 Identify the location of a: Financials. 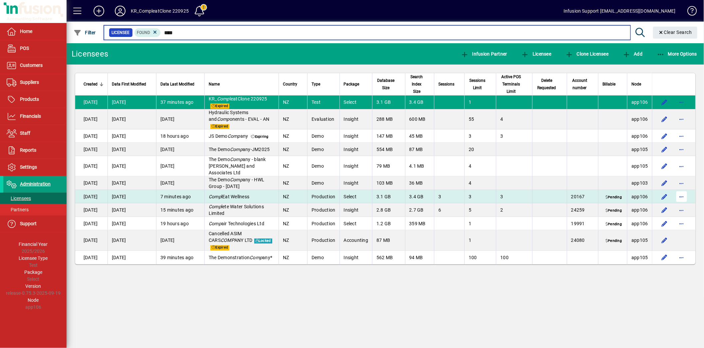
(35, 117).